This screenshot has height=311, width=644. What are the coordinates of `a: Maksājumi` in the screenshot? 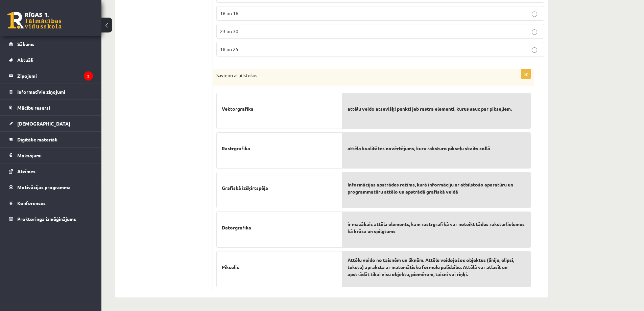 It's located at (51, 155).